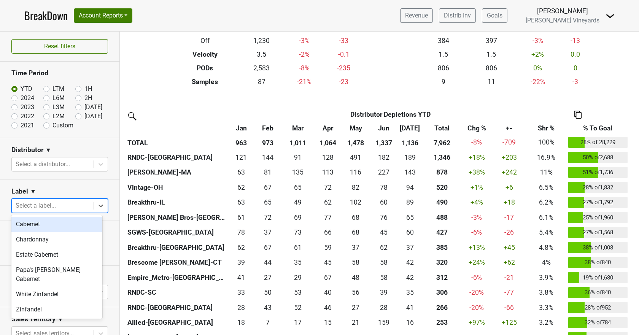 The height and width of the screenshot is (335, 639). Describe the element at coordinates (356, 233) in the screenshot. I see `td: 67.75` at that location.